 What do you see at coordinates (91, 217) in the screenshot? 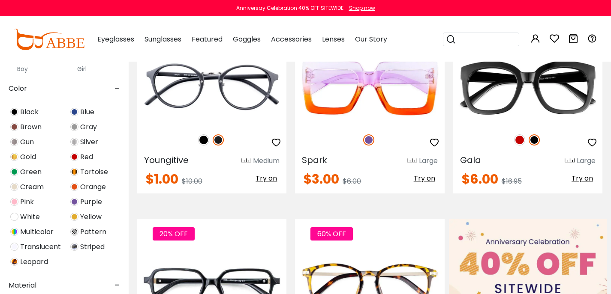
I see `span: Yellow` at bounding box center [91, 217].